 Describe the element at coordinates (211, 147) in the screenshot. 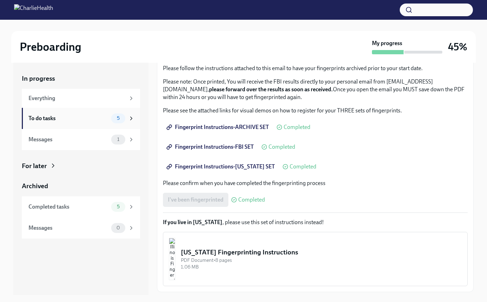

I see `span: Fingerprint Instructions-FBI SET` at that location.